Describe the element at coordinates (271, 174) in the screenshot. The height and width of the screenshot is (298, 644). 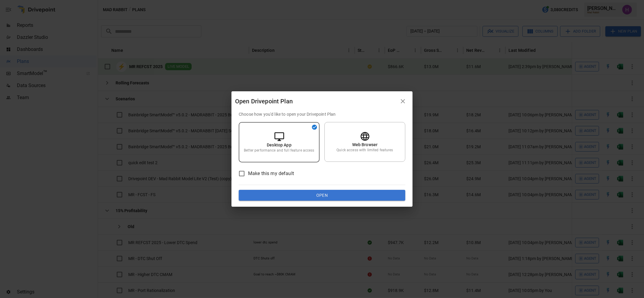
I see `span: Make this my default` at that location.